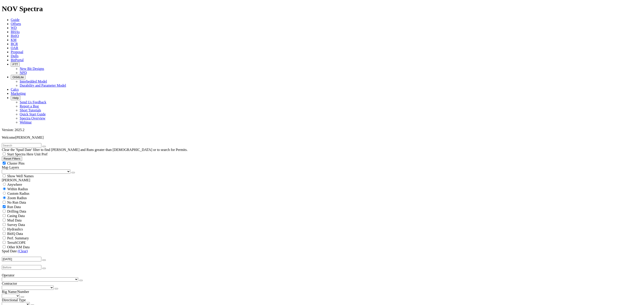 This screenshot has height=305, width=644. I want to click on a: Offsets, so click(16, 24).